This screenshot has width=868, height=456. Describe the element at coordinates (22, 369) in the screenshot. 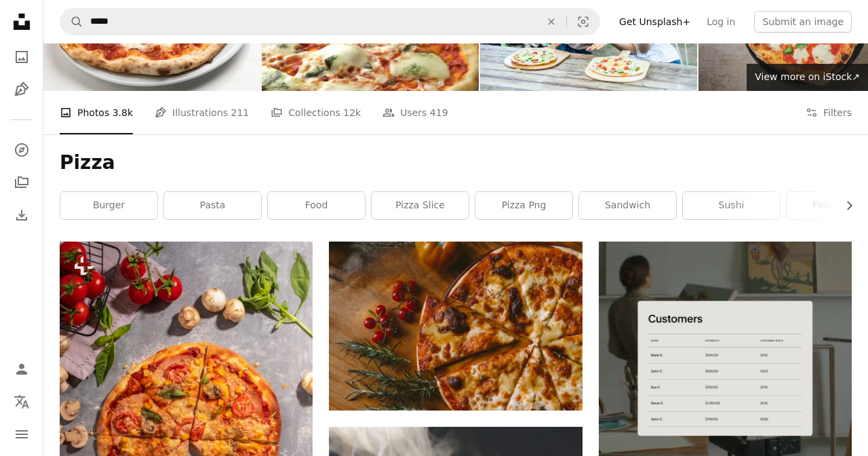

I see `a: Log in / Sign up` at that location.